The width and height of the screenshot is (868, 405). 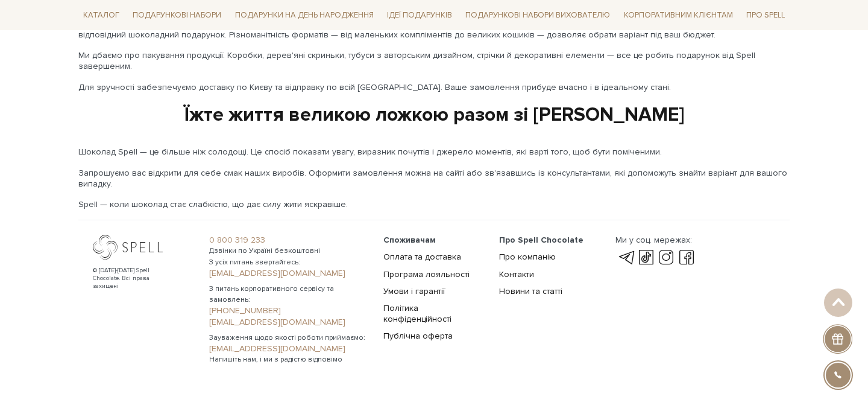 What do you see at coordinates (766, 15) in the screenshot?
I see `a: Про Spell` at bounding box center [766, 15].